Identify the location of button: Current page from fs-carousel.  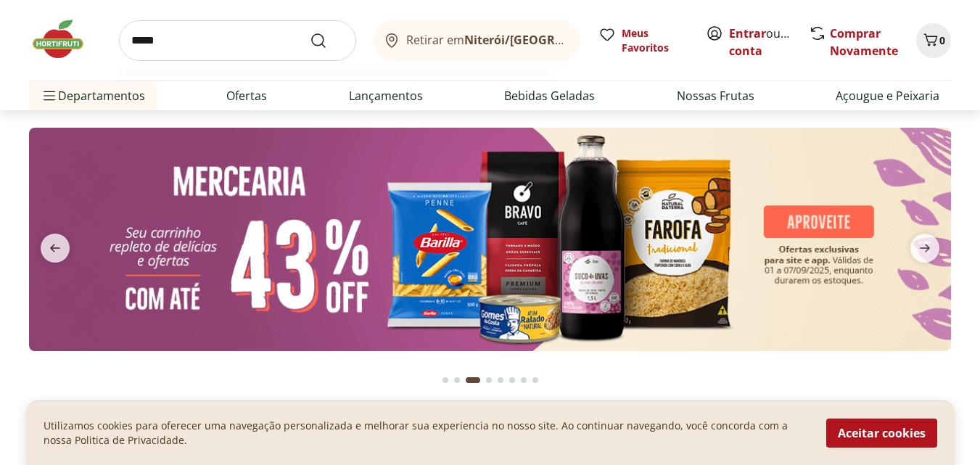
(473, 380).